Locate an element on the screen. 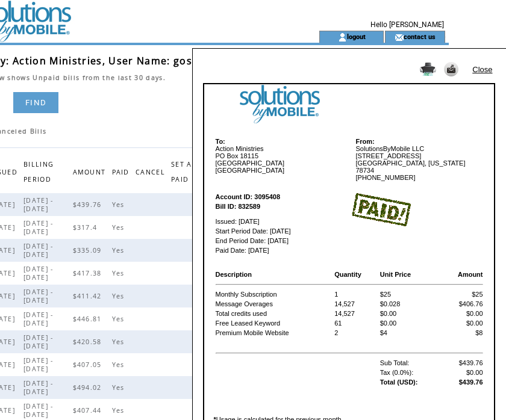 Image resolution: width=506 pixels, height=420 pixels. b: To: is located at coordinates (220, 142).